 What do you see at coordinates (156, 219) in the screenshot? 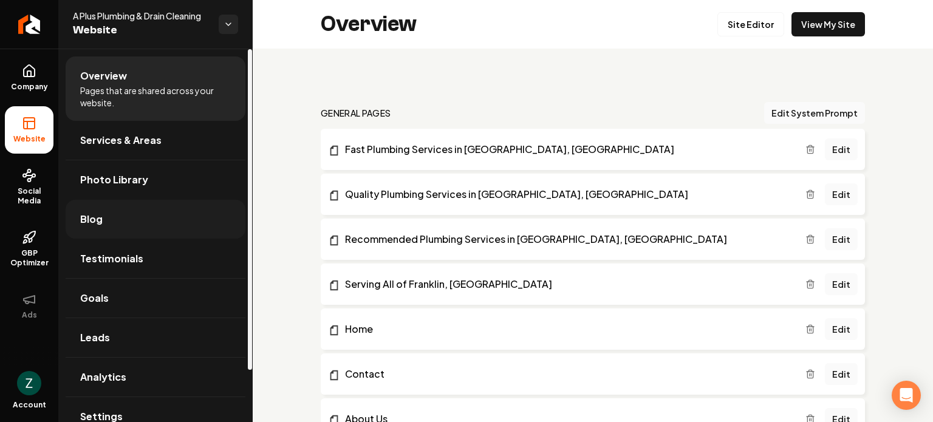
I see `a: Blog` at bounding box center [156, 219].